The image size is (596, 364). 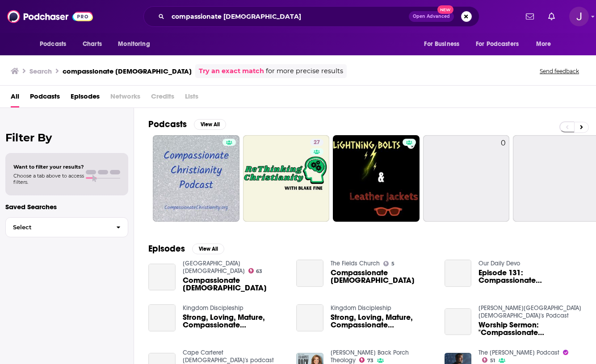 What do you see at coordinates (499, 263) in the screenshot?
I see `a: Our Daily Devo` at bounding box center [499, 263].